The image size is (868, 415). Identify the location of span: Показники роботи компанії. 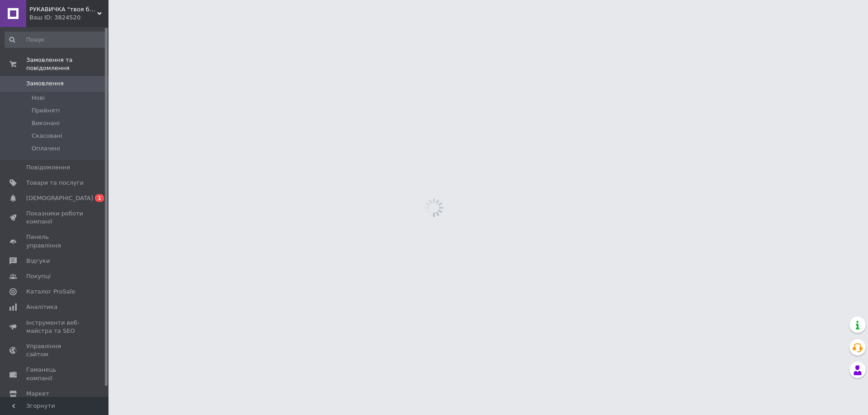
(55, 218).